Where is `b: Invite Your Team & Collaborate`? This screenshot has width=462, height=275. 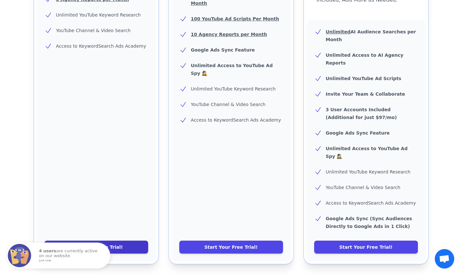 b: Invite Your Team & Collaborate is located at coordinates (365, 94).